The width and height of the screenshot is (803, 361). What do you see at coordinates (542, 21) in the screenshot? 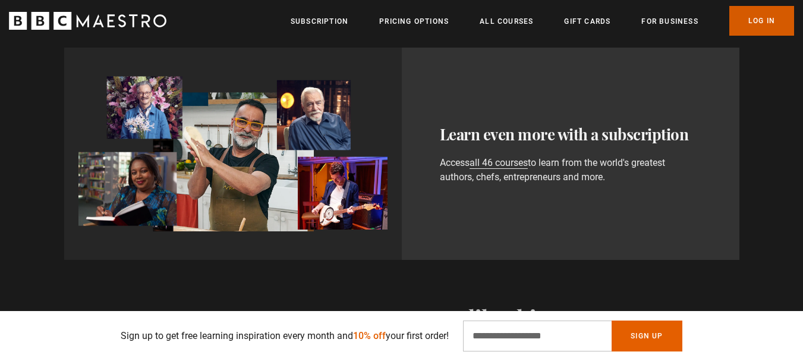
I see `nav: Primary` at bounding box center [542, 21].